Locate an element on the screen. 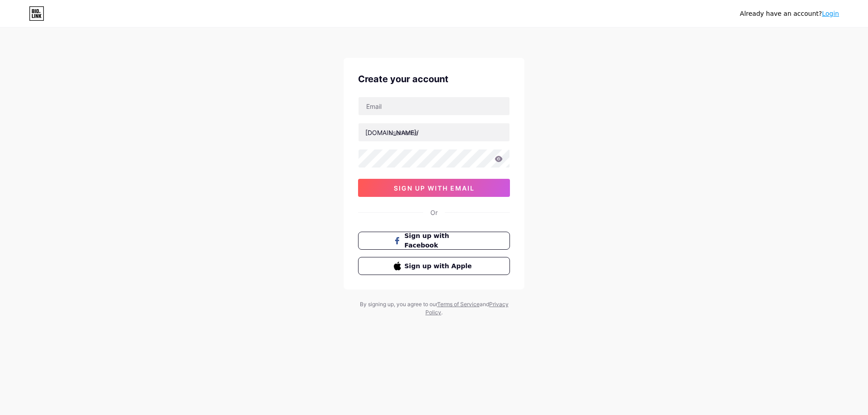 This screenshot has height=415, width=868. span: Sign up with Apple is located at coordinates (440, 266).